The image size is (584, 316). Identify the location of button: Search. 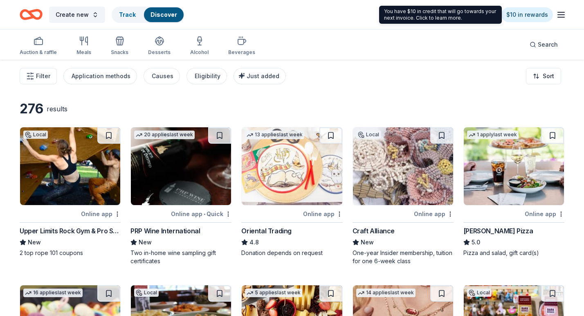
(544, 45).